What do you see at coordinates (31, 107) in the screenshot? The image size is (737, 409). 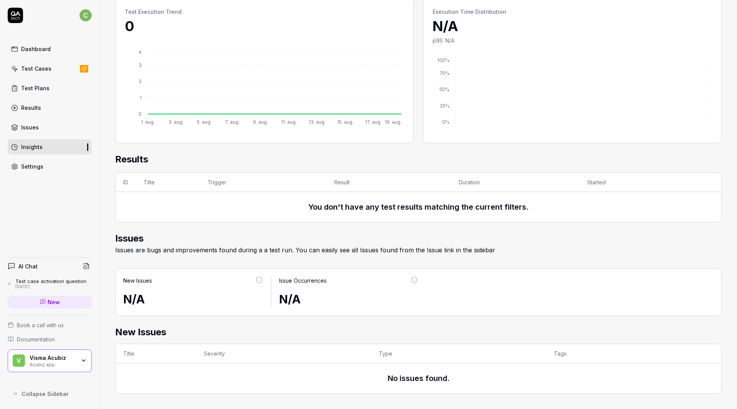 I see `div: Results` at bounding box center [31, 107].